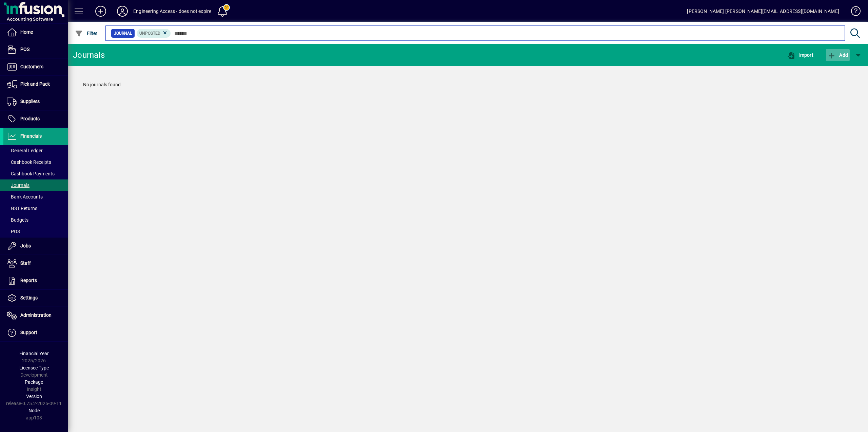 This screenshot has width=868, height=432. What do you see at coordinates (36, 246) in the screenshot?
I see `a: Jobs` at bounding box center [36, 246].